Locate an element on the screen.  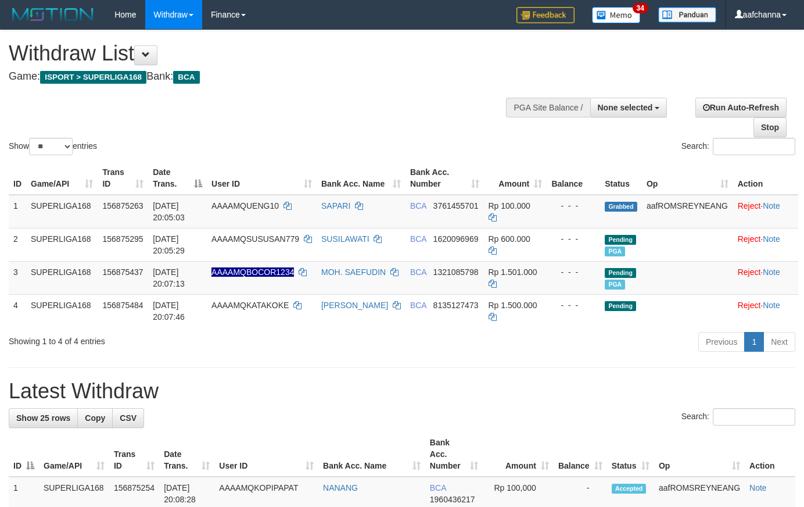
span: AAAAMQKATAKOKE is located at coordinates (250, 305).